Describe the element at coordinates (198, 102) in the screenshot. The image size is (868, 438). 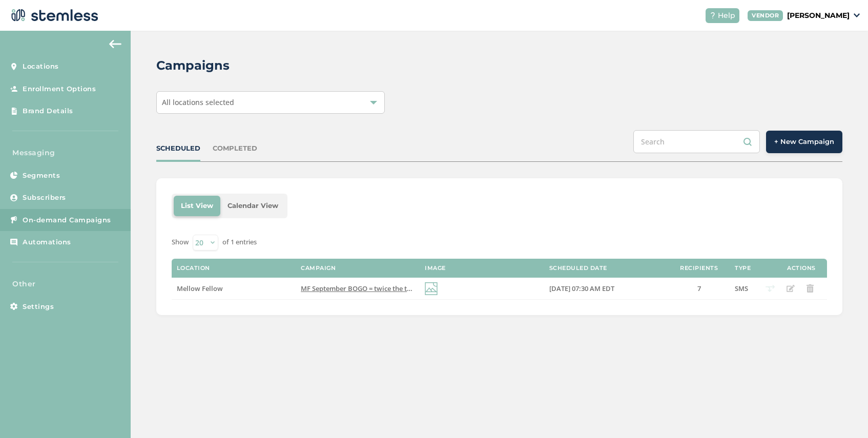
I see `span: All locations selected` at that location.